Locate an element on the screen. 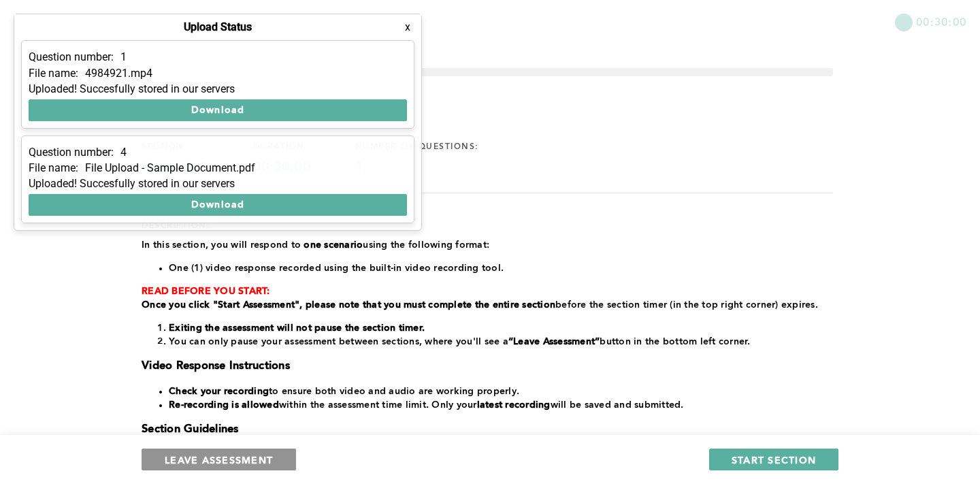 Image resolution: width=980 pixels, height=484 pixels. button: LEAVE ASSESSMENT is located at coordinates (218, 460).